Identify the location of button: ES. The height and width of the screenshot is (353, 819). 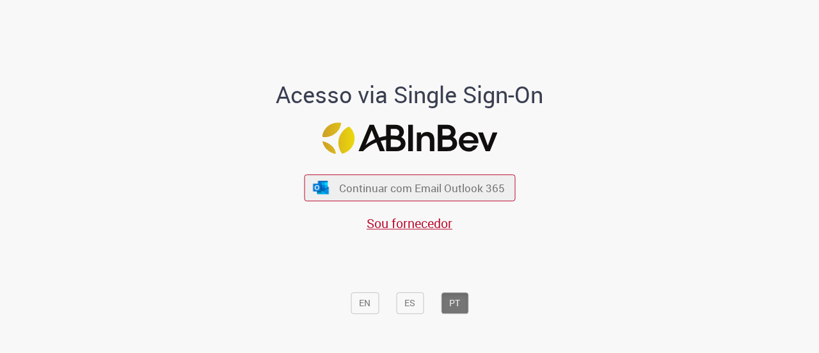
(410, 303).